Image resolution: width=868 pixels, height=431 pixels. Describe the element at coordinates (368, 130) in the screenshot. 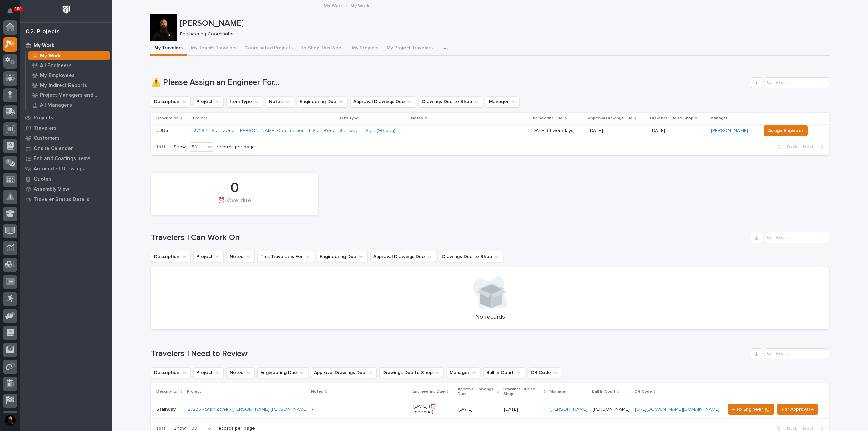

I see `a: Stairway - L Stair (90 deg)` at that location.